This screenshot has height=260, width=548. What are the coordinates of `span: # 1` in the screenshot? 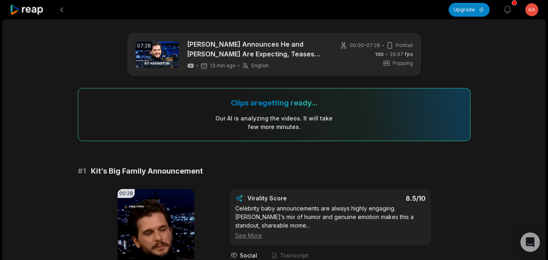 It's located at (82, 171).